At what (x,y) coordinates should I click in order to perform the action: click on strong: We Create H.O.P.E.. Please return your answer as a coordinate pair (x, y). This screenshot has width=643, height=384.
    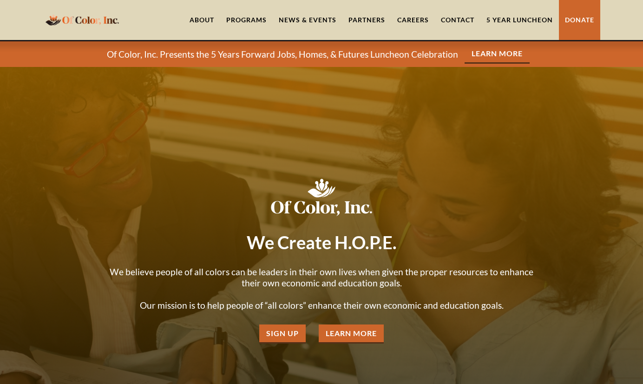
    Looking at the image, I should click on (322, 242).